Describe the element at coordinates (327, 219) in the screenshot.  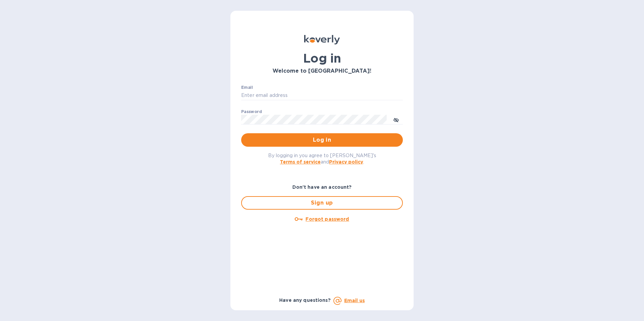
I see `u: Forgot password` at that location.